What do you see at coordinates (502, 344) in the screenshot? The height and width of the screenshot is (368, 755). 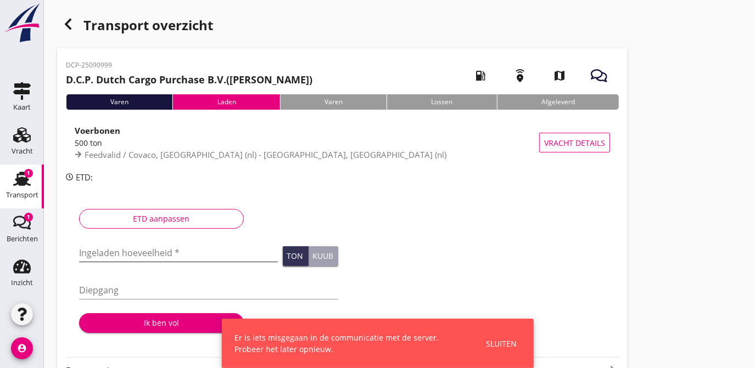 I see `button: Sluiten` at bounding box center [502, 344].